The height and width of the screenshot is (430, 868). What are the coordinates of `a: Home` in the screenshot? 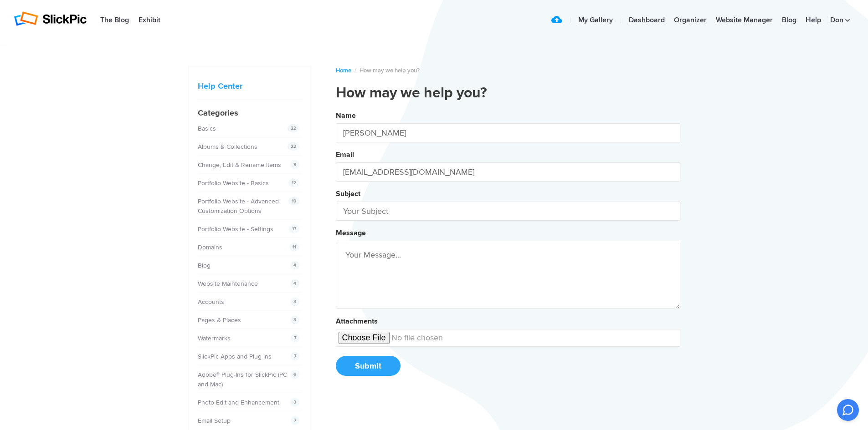 It's located at (344, 71).